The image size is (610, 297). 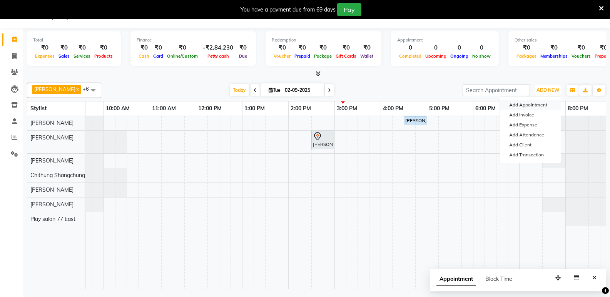 What do you see at coordinates (77, 89) in the screenshot?
I see `a: x` at bounding box center [77, 89].